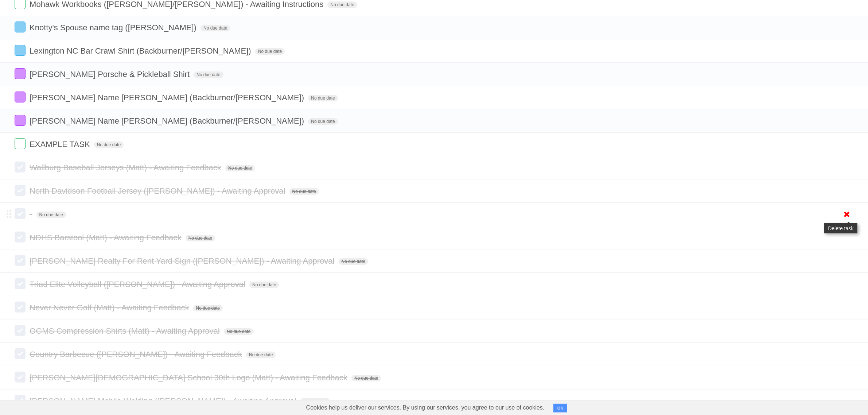  What do you see at coordinates (426, 408) in the screenshot?
I see `span: Cookies help us deliver our services. By using our services, you agree to our use of cookies.` at bounding box center [426, 408].